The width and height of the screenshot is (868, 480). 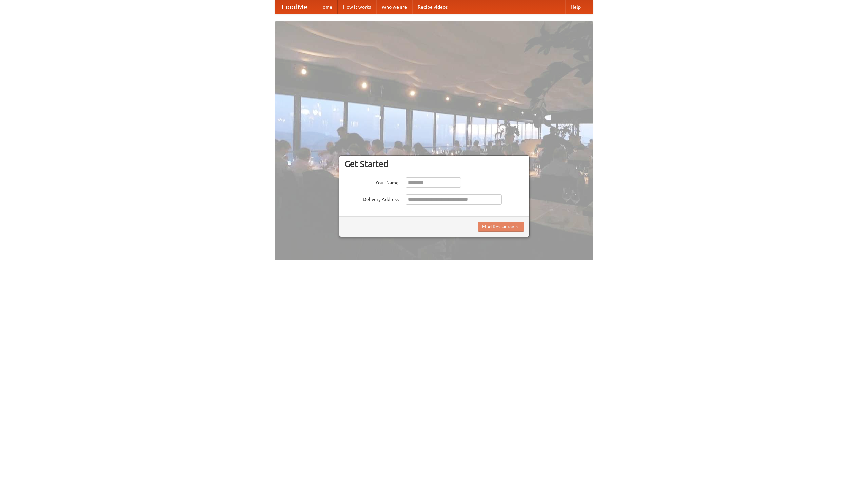 I want to click on a: Help, so click(x=576, y=7).